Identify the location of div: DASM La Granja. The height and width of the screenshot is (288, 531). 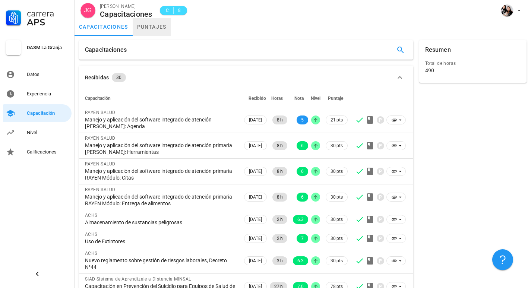
(48, 48).